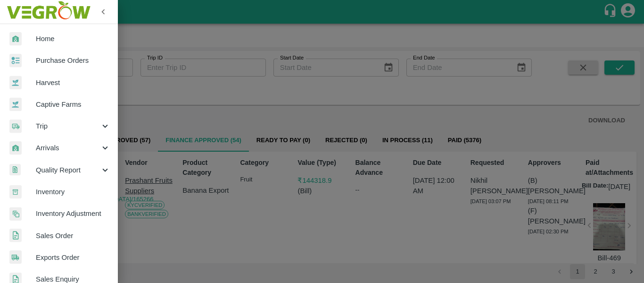  I want to click on span: Inventory, so click(73, 192).